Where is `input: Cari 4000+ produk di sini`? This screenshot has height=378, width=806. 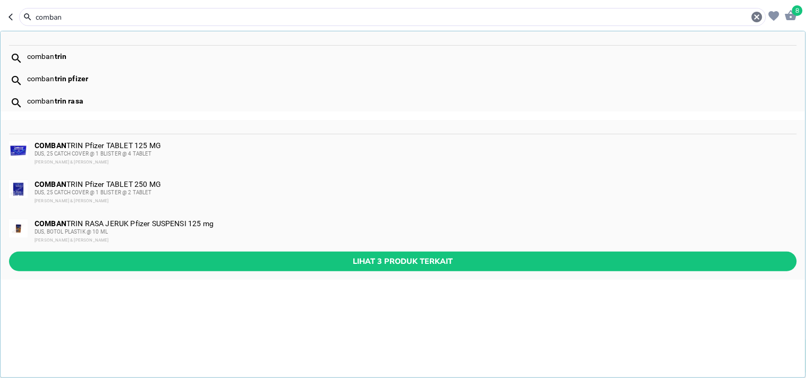
input: Cari 4000+ produk di sini is located at coordinates (392, 17).